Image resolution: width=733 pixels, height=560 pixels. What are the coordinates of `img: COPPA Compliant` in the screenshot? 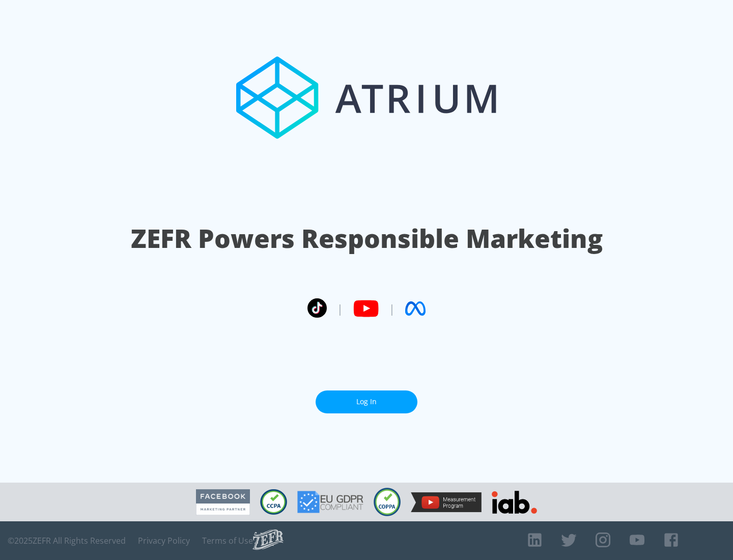 It's located at (387, 502).